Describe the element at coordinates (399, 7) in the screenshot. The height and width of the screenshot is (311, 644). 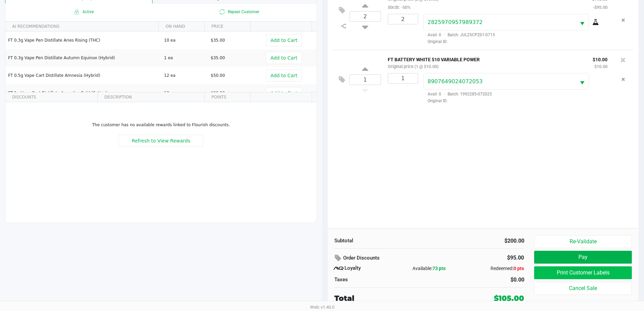
I see `small: 50cdt:` at that location.